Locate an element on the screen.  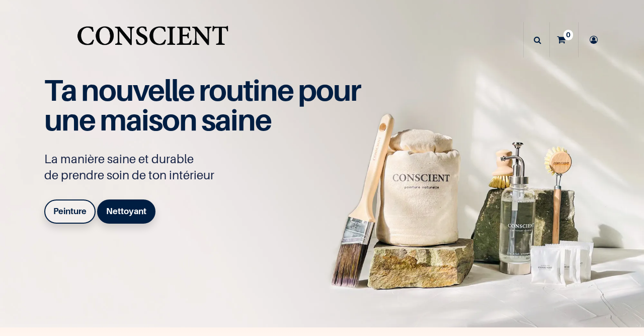
a: Peinture is located at coordinates (70, 211).